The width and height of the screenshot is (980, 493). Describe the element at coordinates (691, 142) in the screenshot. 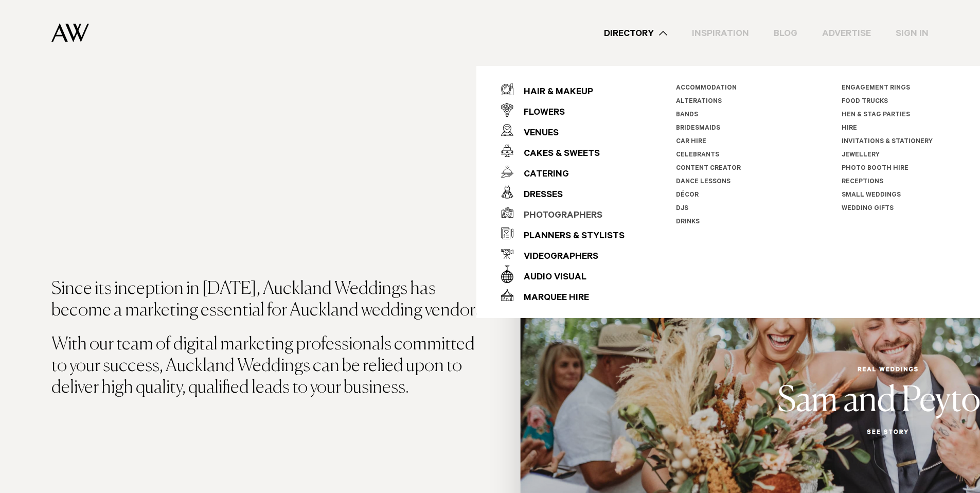

I see `a: Car Hire` at that location.